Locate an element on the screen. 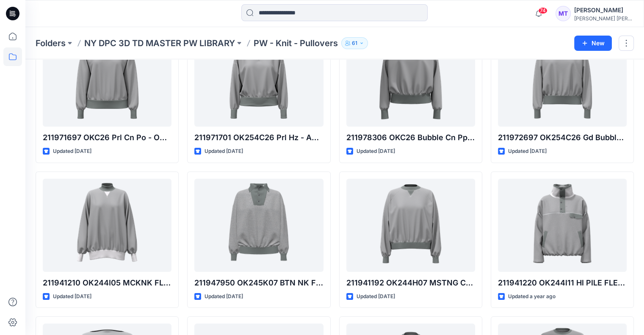 This screenshot has width=644, height=335. a: 211941210 OK244I05 MCKNK FL TNC is located at coordinates (107, 225).